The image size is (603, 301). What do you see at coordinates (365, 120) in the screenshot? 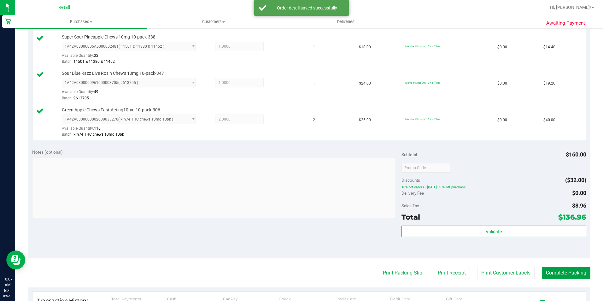
I see `span: $25.00` at bounding box center [365, 120].